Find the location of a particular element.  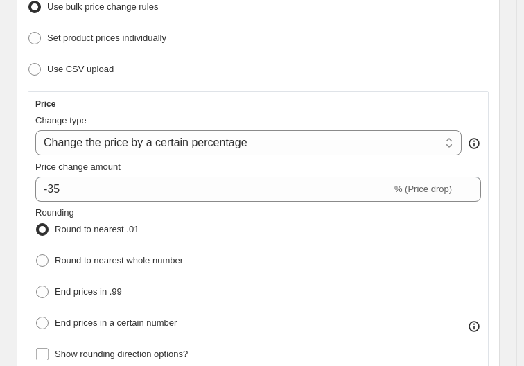

input: -15 is located at coordinates (213, 189).